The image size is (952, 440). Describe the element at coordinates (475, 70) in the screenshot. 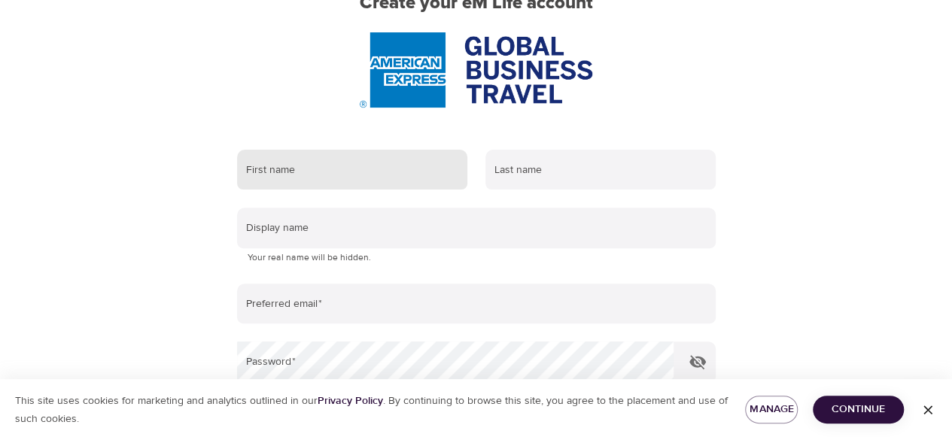

I see `img: AmEx%20GBT%20logo.png` at that location.